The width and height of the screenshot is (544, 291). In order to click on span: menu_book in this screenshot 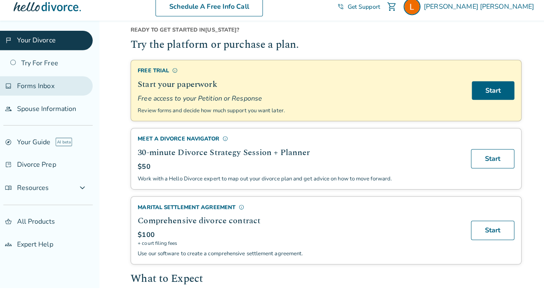, I will do `click(8, 193)`.